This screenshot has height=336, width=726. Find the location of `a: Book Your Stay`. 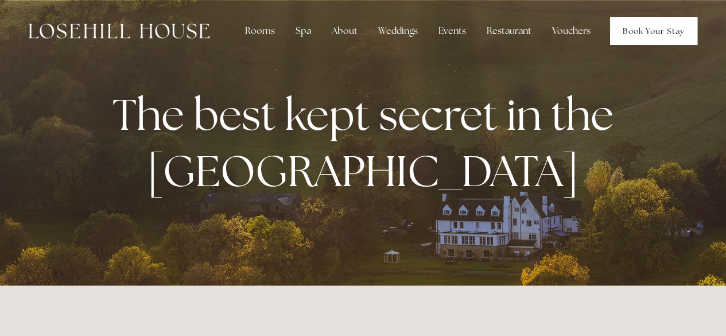

a: Book Your Stay is located at coordinates (654, 31).